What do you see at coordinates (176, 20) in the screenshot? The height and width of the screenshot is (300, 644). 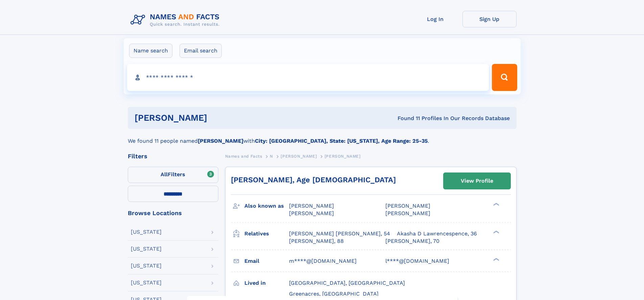 I see `img: Logo Names and Facts` at bounding box center [176, 20].